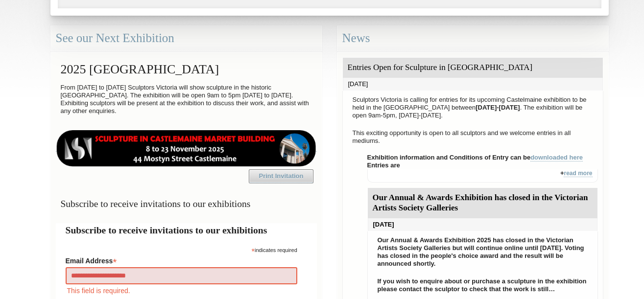 The image size is (644, 299). I want to click on img: castlemaine-ldrbd25v2.png, so click(186, 148).